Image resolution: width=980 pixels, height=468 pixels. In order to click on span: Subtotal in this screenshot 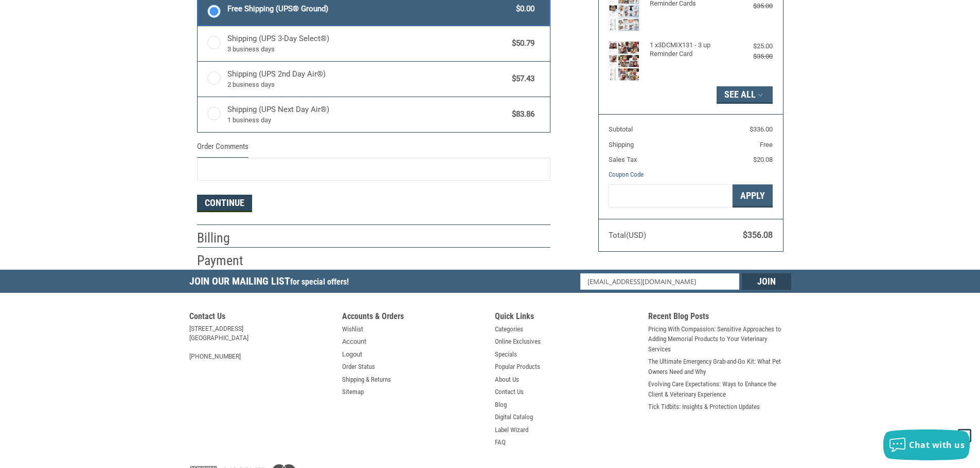, I will do `click(620, 129)`.